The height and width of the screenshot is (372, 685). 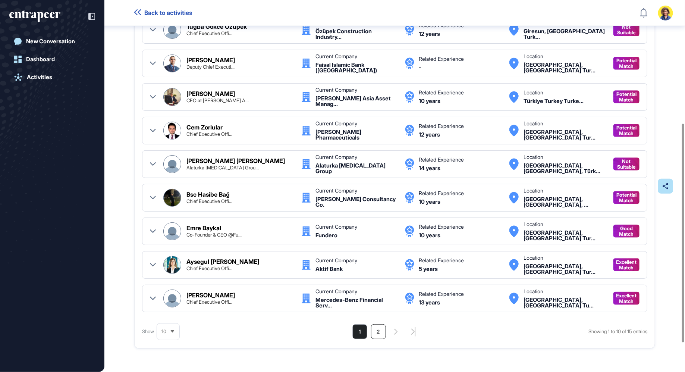 I want to click on div: New Conversation, so click(x=50, y=41).